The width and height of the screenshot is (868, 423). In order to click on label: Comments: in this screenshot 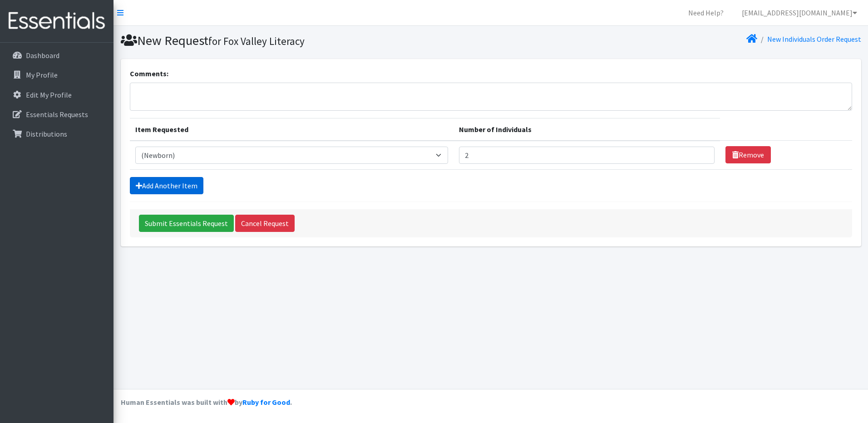, I will do `click(149, 74)`.